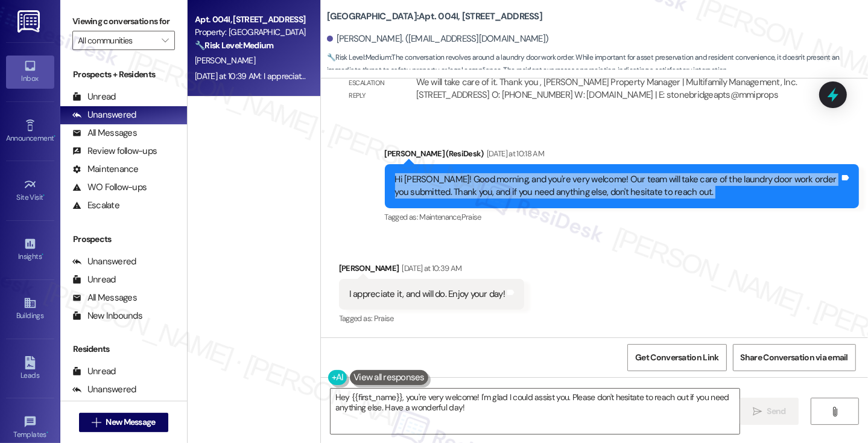 This screenshot has width=868, height=443. What do you see at coordinates (30, 191) in the screenshot?
I see `a: Site Visit •` at bounding box center [30, 191].